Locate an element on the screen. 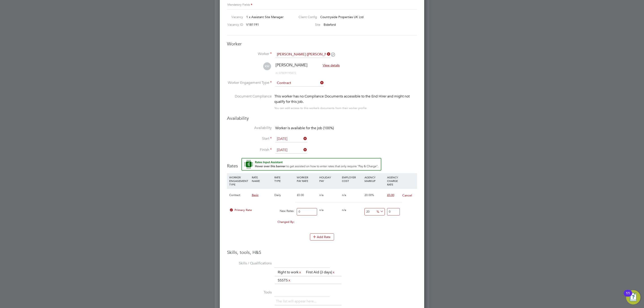 This screenshot has height=308, width=644. div: EMPLOYER COST is located at coordinates (352, 179).